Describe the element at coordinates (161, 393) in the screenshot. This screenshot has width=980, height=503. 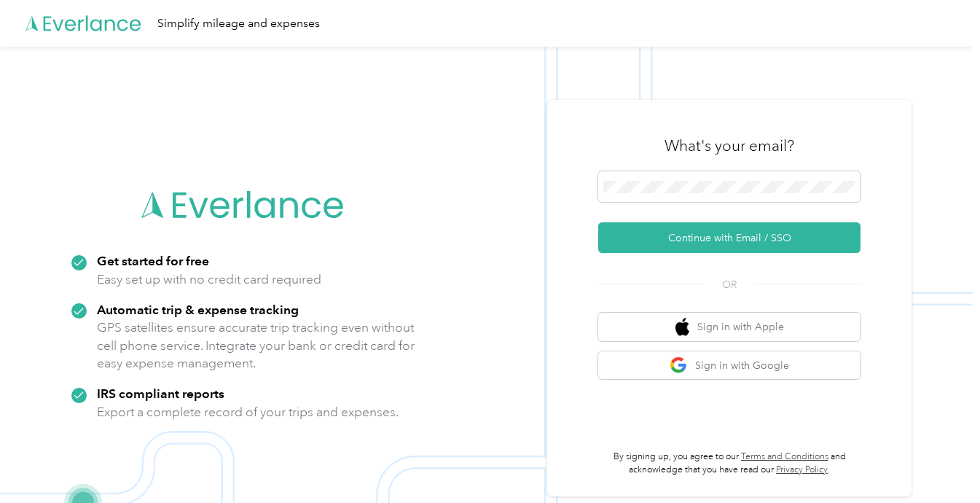
I see `strong: IRS compliant reports` at that location.